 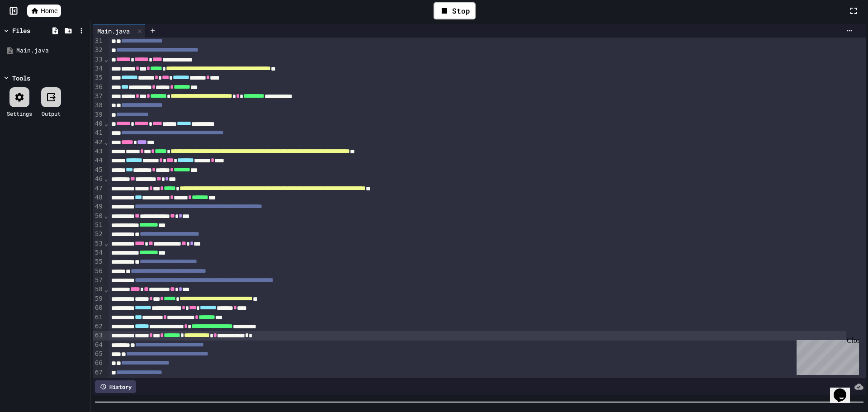 I want to click on span: Home, so click(x=48, y=11).